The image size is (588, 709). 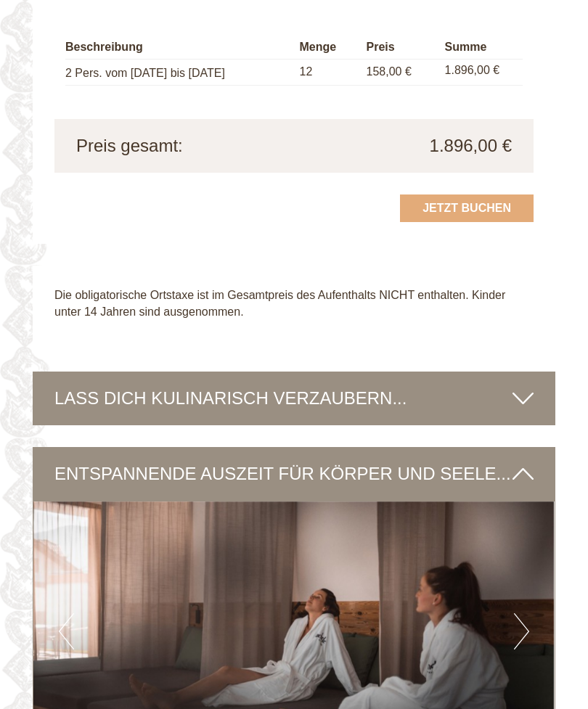 What do you see at coordinates (481, 73) in the screenshot?
I see `td: 1.896,00 €` at bounding box center [481, 73].